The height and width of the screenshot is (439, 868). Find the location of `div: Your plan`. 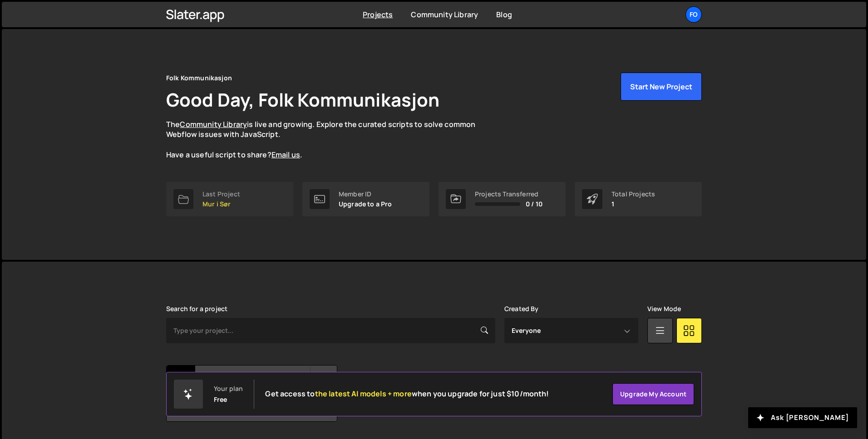

div: Your plan is located at coordinates (228, 389).